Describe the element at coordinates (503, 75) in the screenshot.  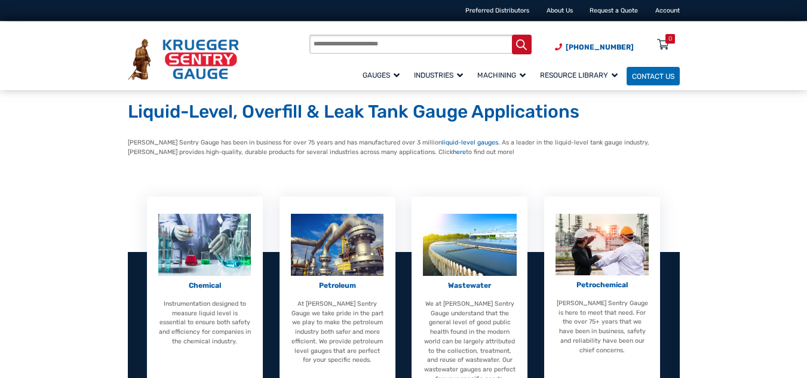
I see `a: Machining` at that location.